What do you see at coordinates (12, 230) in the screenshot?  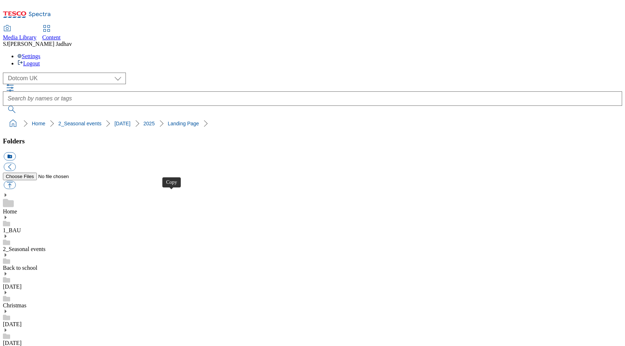 I see `a: 1_BAU` at bounding box center [12, 230].